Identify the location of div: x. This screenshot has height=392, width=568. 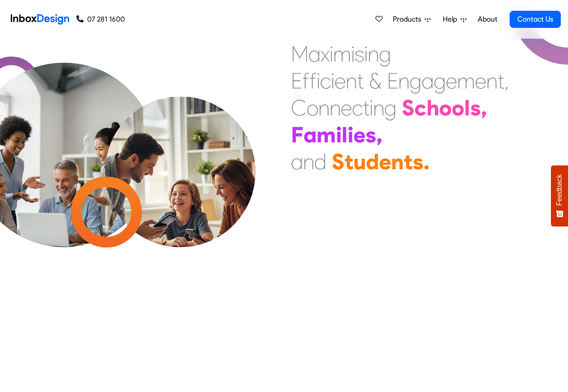
(325, 54).